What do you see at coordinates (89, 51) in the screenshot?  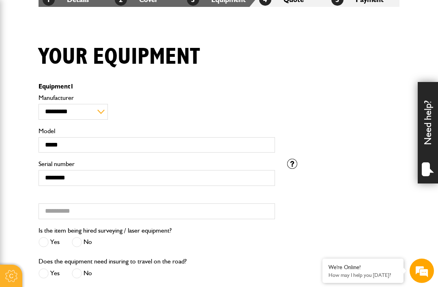 I see `div: Chat with us now` at bounding box center [89, 51].